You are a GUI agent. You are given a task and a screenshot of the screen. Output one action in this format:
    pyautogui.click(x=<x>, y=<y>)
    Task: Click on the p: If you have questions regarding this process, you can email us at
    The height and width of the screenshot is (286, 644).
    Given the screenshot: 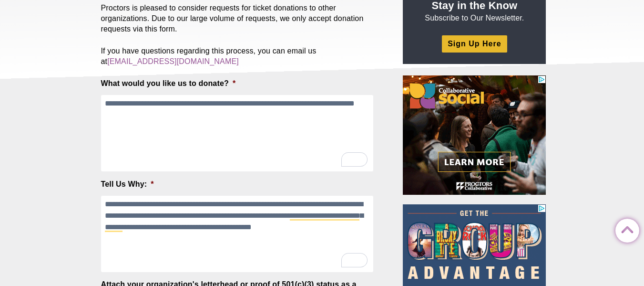 What is the action you would take?
    pyautogui.click(x=241, y=56)
    